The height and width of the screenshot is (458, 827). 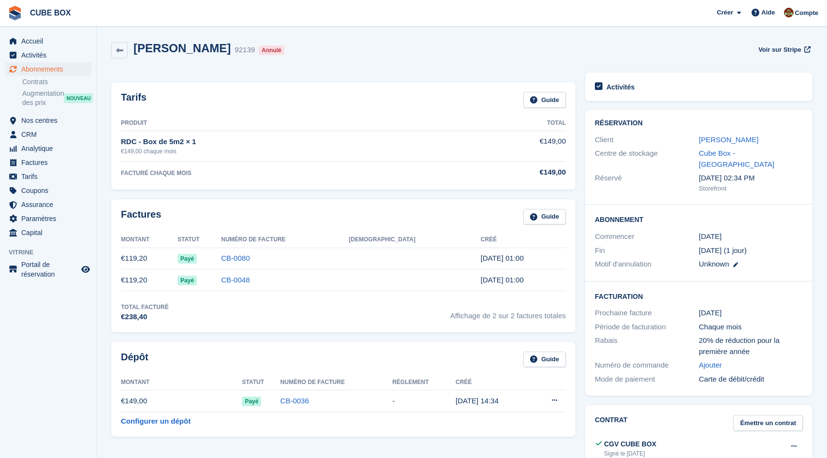 What do you see at coordinates (286, 142) in the screenshot?
I see `div: RDC - Box de 5m2 × 1` at bounding box center [286, 142].